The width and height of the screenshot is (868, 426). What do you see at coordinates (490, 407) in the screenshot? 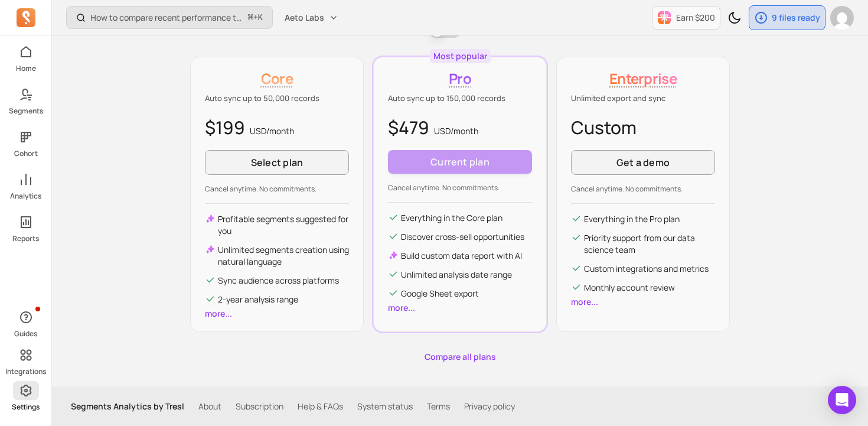
I see `a: Privacy policy` at bounding box center [490, 407].